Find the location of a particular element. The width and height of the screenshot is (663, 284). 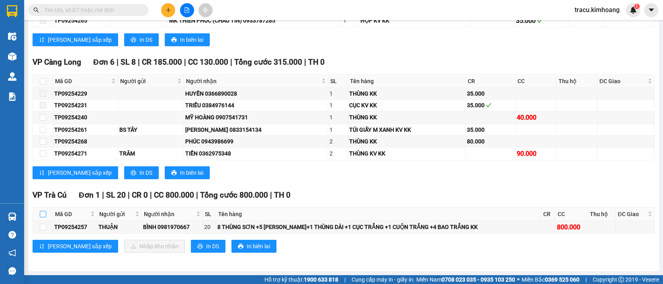

div: BS TÂY is located at coordinates (151, 130).